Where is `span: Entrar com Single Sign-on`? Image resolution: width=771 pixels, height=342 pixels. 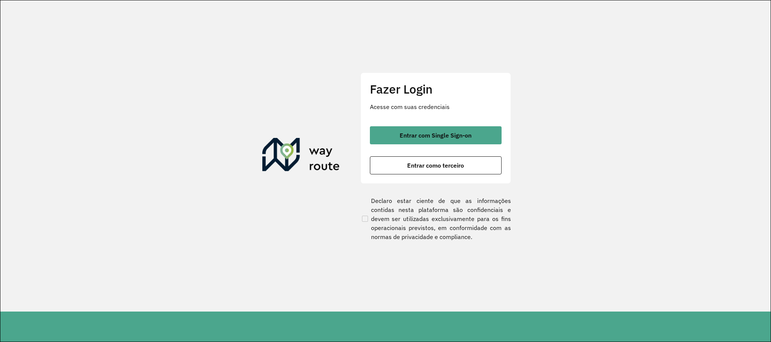
span: Entrar com Single Sign-on is located at coordinates (435, 135).